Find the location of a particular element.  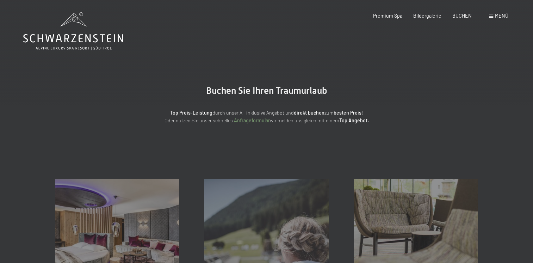

a: Premium Spa is located at coordinates (388, 16).